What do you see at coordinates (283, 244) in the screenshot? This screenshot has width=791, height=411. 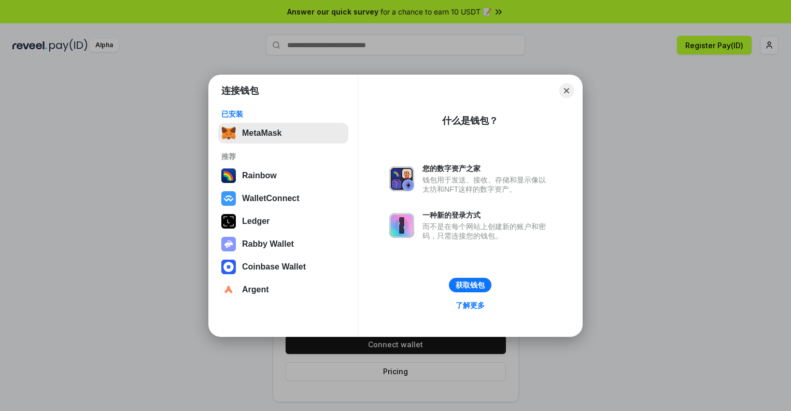 I see `button: Rabby Wallet` at bounding box center [283, 244].